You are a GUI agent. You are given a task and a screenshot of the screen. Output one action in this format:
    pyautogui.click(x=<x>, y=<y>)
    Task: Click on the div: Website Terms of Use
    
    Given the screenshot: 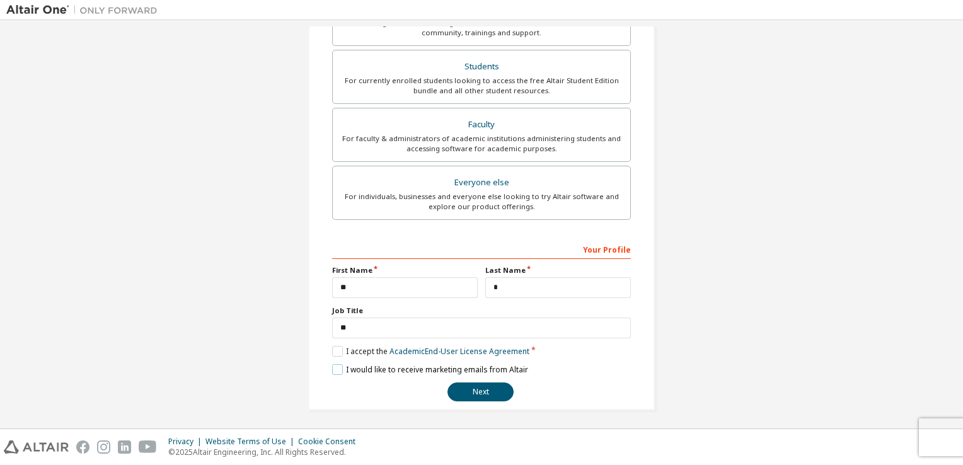 What is the action you would take?
    pyautogui.click(x=252, y=442)
    